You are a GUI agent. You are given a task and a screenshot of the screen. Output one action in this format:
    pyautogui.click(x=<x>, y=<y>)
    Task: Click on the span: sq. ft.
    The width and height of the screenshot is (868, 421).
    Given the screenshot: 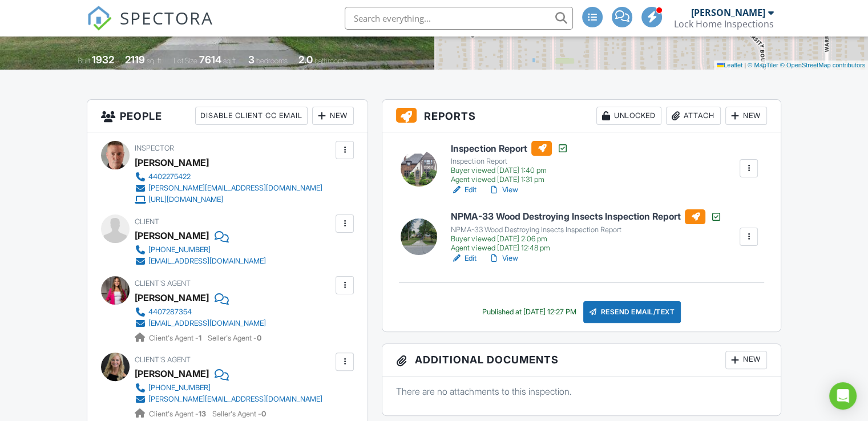 What is the action you would take?
    pyautogui.click(x=155, y=61)
    